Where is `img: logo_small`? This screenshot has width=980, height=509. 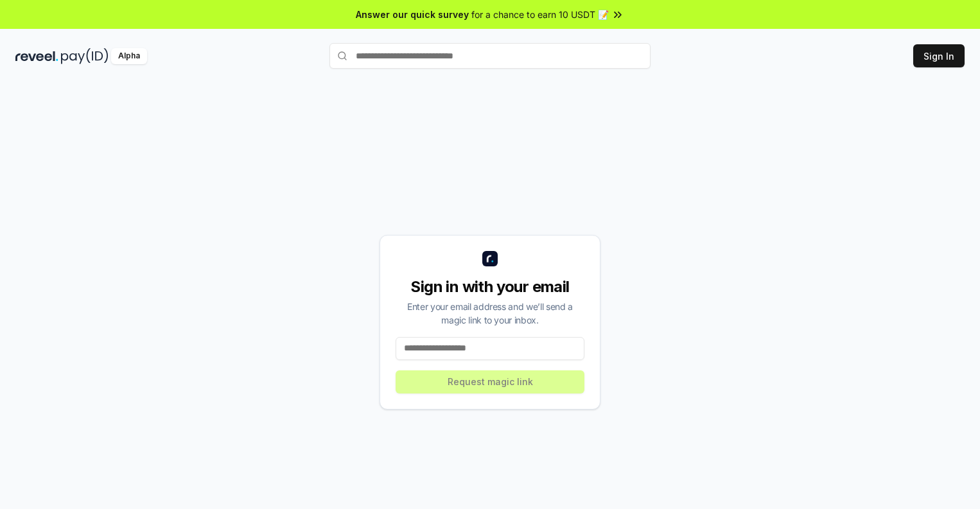
img: logo_small is located at coordinates (490, 258).